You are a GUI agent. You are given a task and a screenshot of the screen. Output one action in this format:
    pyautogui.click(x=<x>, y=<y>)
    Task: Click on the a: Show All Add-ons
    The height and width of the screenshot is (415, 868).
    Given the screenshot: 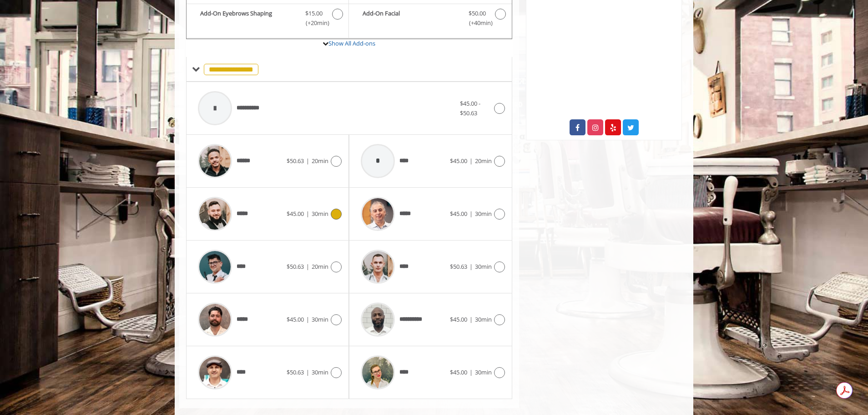 What is the action you would take?
    pyautogui.click(x=352, y=43)
    